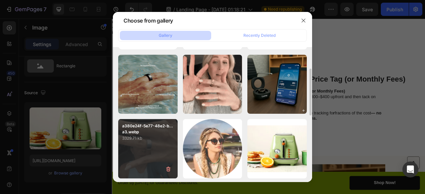 Image resolution: width=425 pixels, height=194 pixels. Describe the element at coordinates (148, 139) in the screenshot. I see `p: 3329.71 kb` at that location.